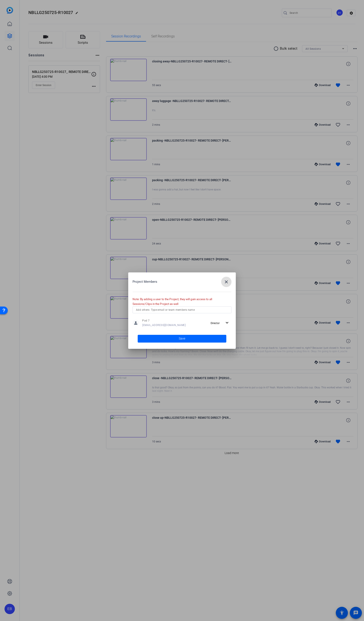  Describe the element at coordinates (226, 282) in the screenshot. I see `mat-icon: close` at that location.